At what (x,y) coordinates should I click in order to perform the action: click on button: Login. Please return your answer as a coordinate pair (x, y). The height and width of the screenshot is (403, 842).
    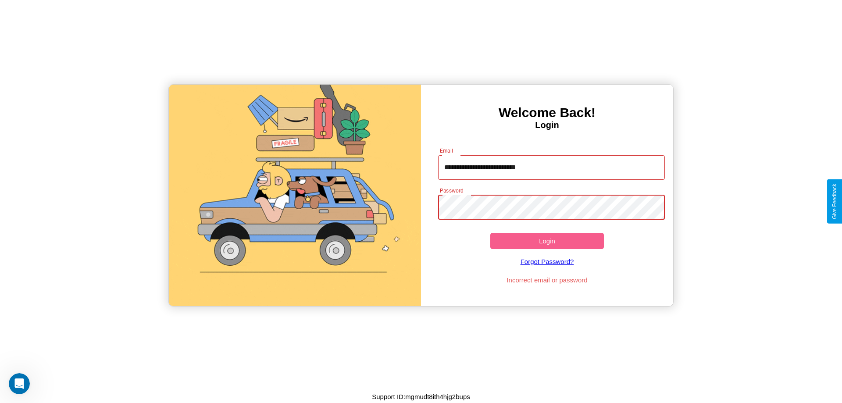
    Looking at the image, I should click on (547, 241).